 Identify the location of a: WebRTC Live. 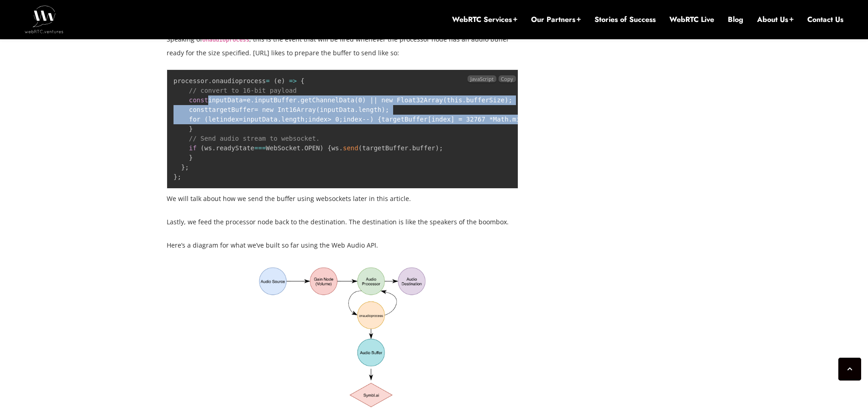
(692, 19).